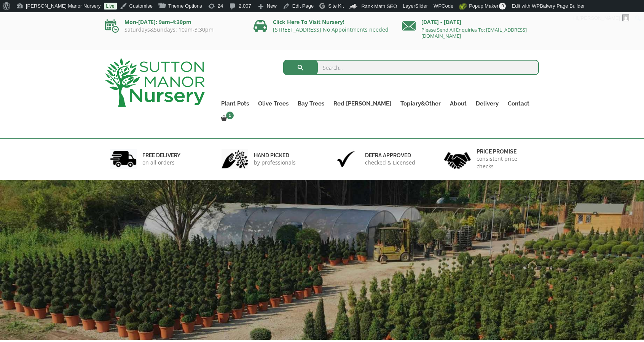  What do you see at coordinates (309, 21) in the screenshot?
I see `a: Click Here To Visit Nursery!` at bounding box center [309, 21].